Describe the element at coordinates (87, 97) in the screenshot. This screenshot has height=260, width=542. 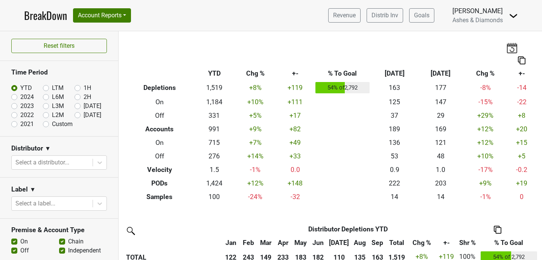
I see `label: 2H` at that location.